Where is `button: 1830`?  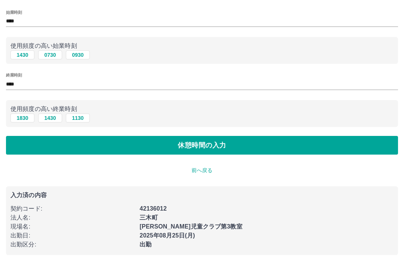
button: 1830 is located at coordinates (22, 118).